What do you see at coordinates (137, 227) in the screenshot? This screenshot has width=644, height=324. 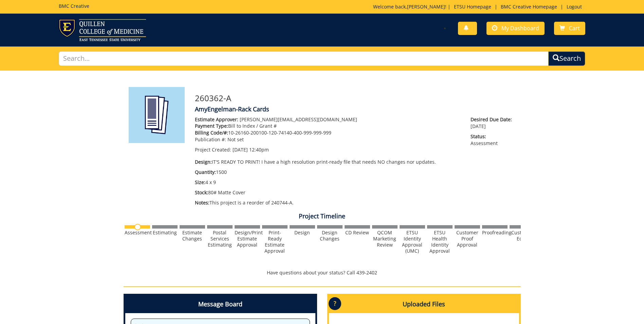 I see `img: no` at bounding box center [137, 227].